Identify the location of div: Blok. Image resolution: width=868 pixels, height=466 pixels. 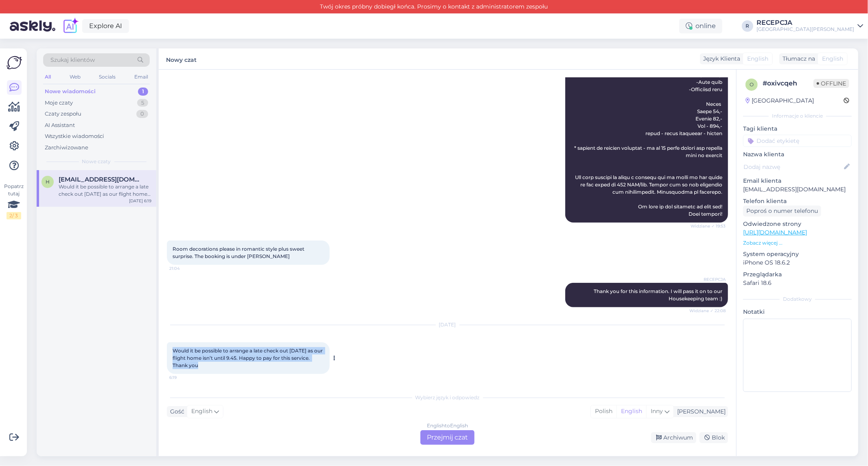
(714, 438).